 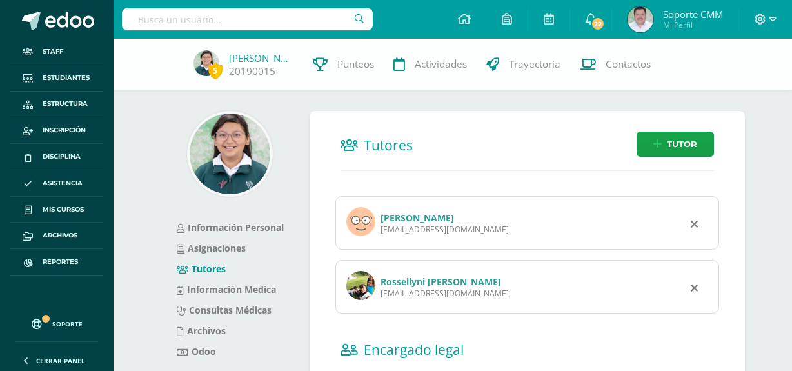 What do you see at coordinates (57, 130) in the screenshot?
I see `a: Inscripción` at bounding box center [57, 130].